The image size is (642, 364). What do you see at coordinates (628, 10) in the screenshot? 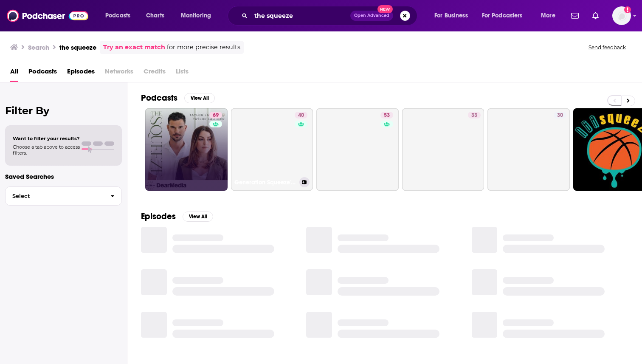
I see `svg: Add a profile image` at bounding box center [628, 10].